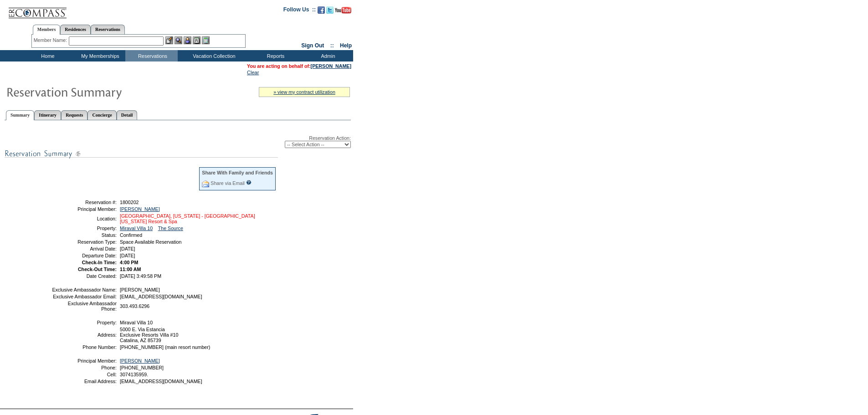 Image resolution: width=868 pixels, height=415 pixels. What do you see at coordinates (149, 335) in the screenshot?
I see `span: 5000 E. Via Estancia Exclusive Resorts Villa #10 Catalina, AZ 85739` at bounding box center [149, 335].